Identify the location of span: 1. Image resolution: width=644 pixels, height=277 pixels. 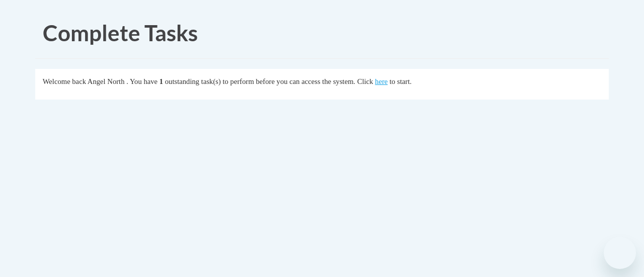
(161, 82).